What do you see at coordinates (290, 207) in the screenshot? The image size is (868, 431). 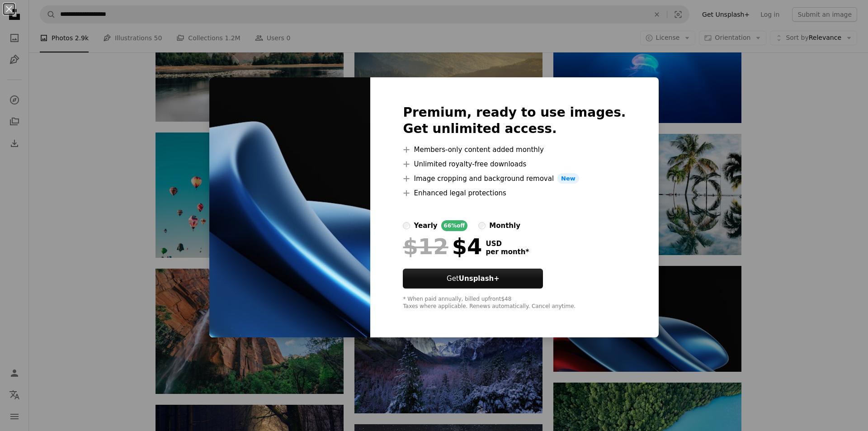 I see `img: premium_photo-1673985750677-5a4f860254c5` at bounding box center [290, 207].